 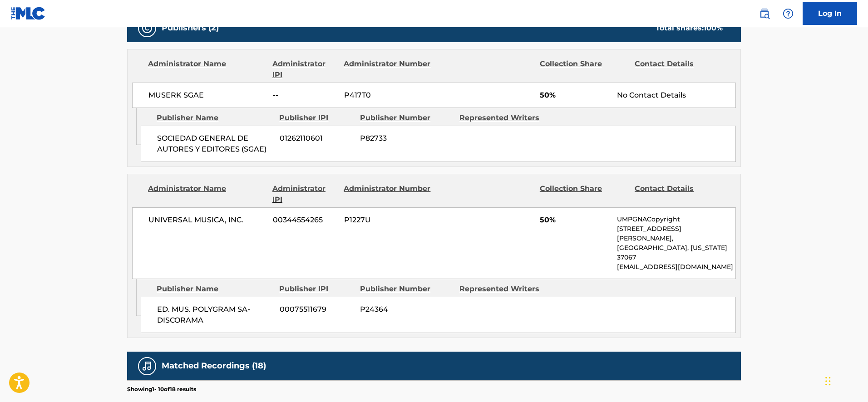 I want to click on h5: Matched Recordings (18), so click(x=214, y=366).